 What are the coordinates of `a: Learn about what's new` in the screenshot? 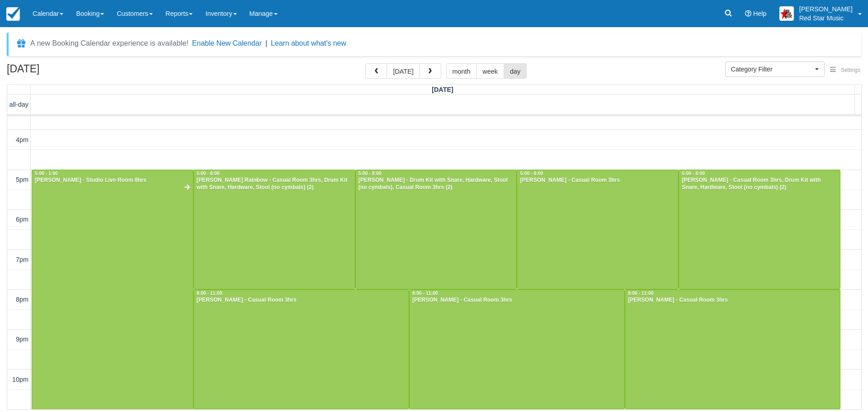 It's located at (308, 43).